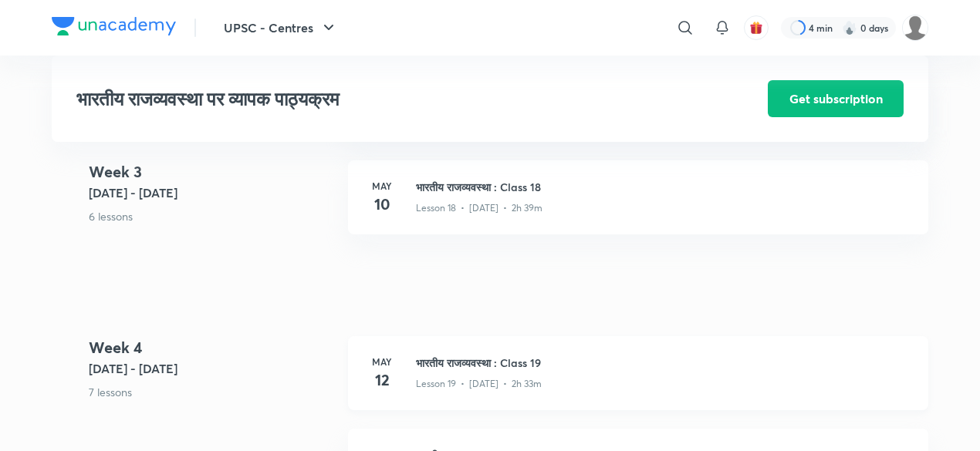 The image size is (980, 451). I want to click on a: Company Logo, so click(114, 27).